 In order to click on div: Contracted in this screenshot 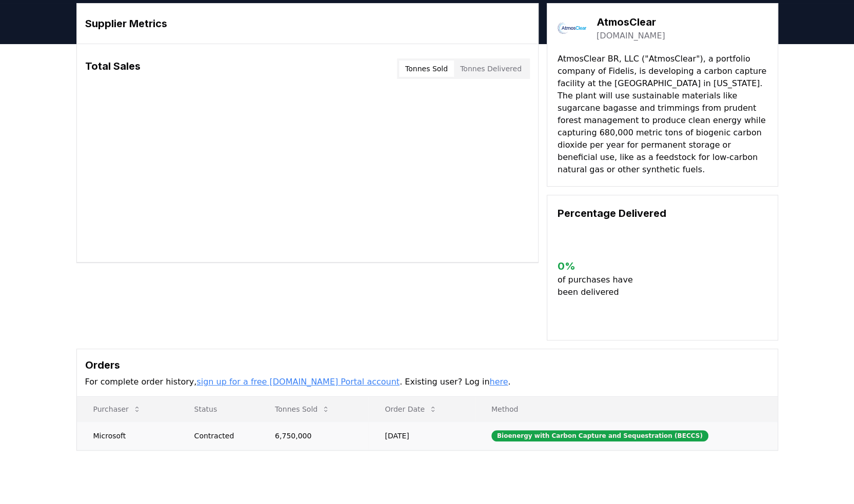, I will do `click(222, 436)`.